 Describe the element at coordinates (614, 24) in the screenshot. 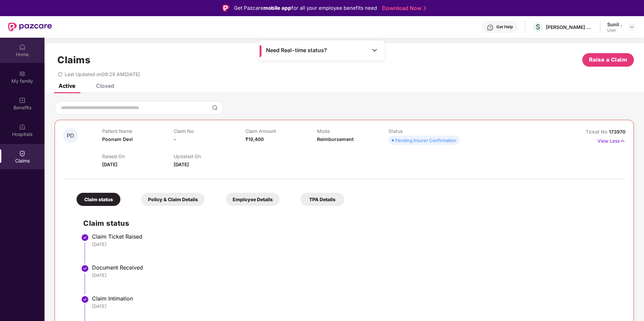

I see `div: Sunil .` at that location.